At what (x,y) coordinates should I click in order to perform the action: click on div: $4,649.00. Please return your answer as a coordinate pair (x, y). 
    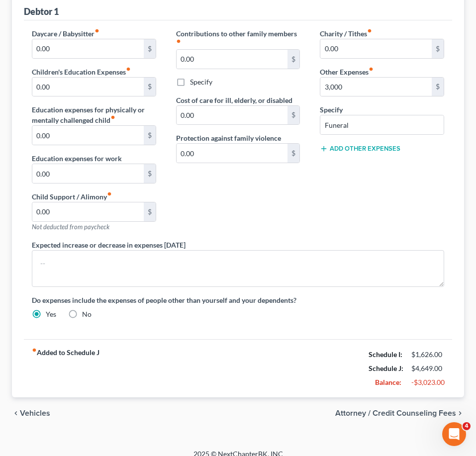
    Looking at the image, I should click on (427, 368).